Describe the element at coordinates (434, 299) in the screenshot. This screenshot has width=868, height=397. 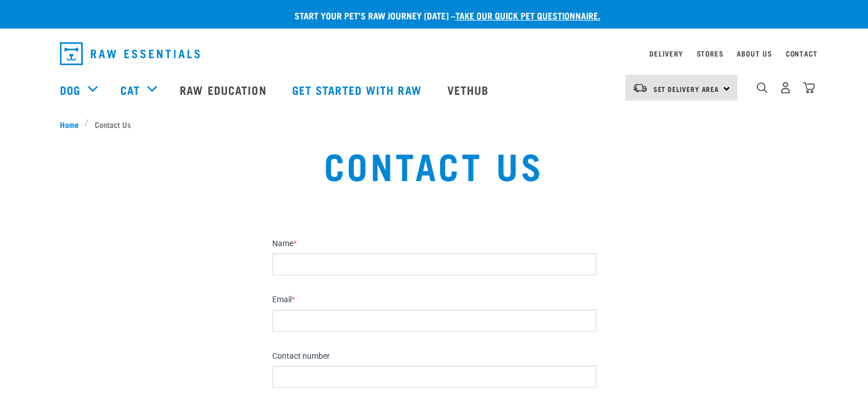
I see `label: Email` at that location.